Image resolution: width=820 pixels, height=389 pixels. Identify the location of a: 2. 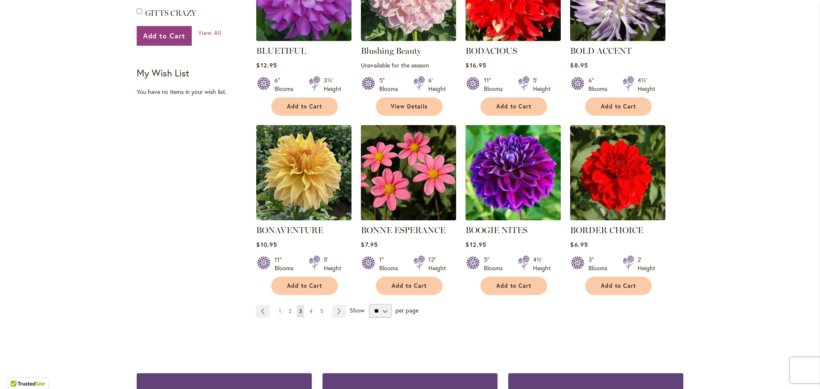
(290, 311).